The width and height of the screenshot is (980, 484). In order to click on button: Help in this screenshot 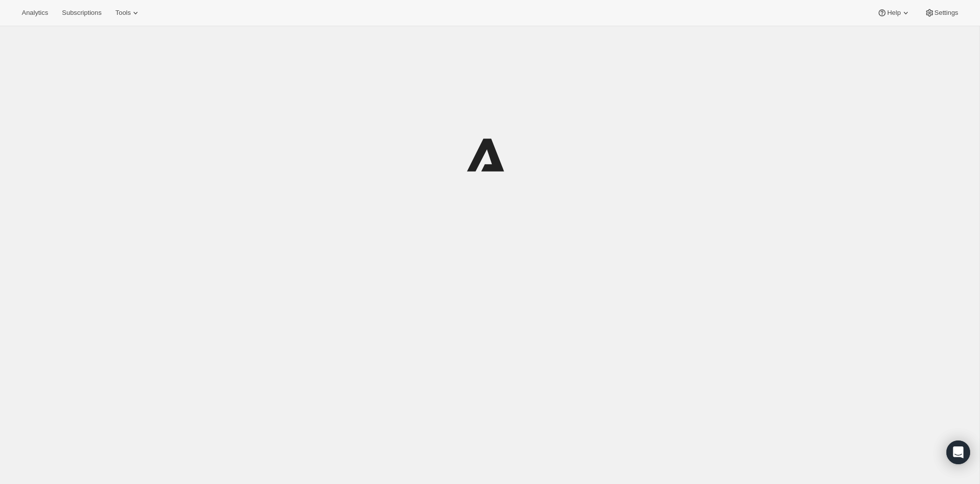, I will do `click(894, 13)`.